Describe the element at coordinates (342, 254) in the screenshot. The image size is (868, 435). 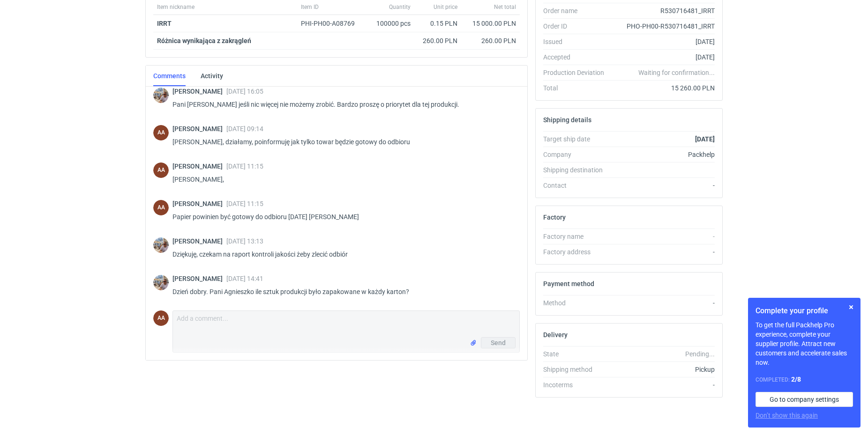
I see `p: Dziękuję, czekam na raport kontroli jakości żeby zlecić odbiór` at that location.